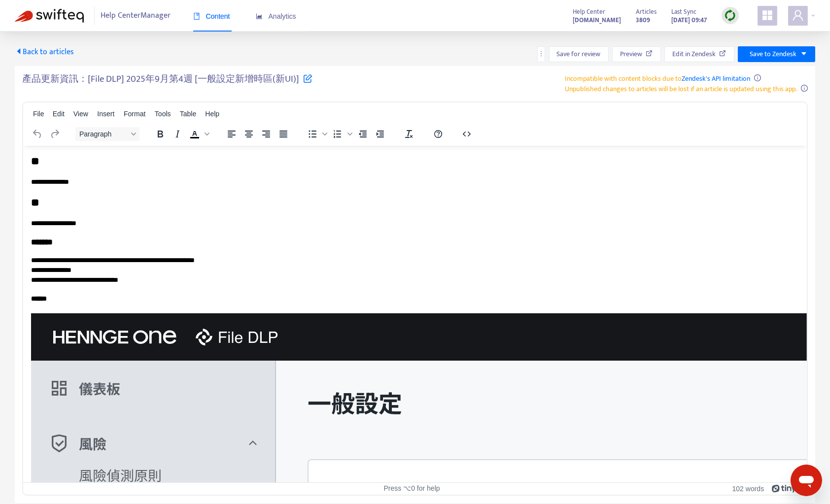 Image resolution: width=830 pixels, height=504 pixels. Describe the element at coordinates (44, 52) in the screenshot. I see `span: Back to articles` at that location.